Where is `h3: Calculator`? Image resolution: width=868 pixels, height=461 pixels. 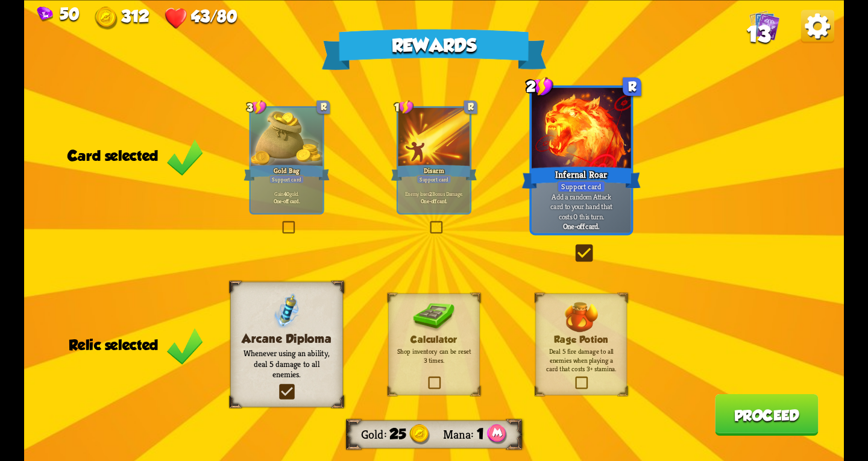
h3: Calculator is located at coordinates (434, 339).